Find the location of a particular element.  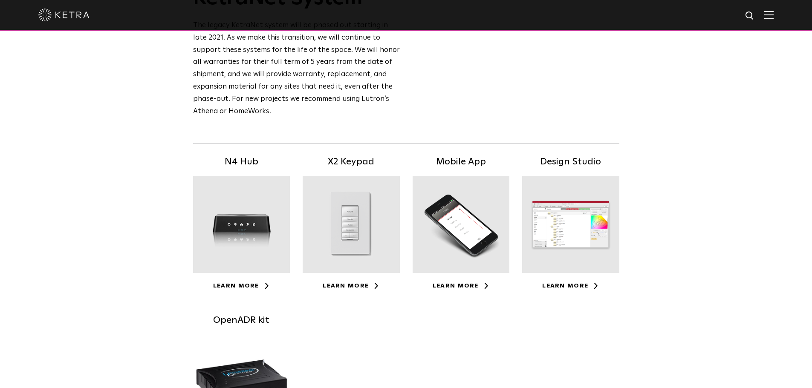

div: The legacy KetraNet system will be phased out starting in late 2021. As we make this transition, ... is located at coordinates (297, 69).